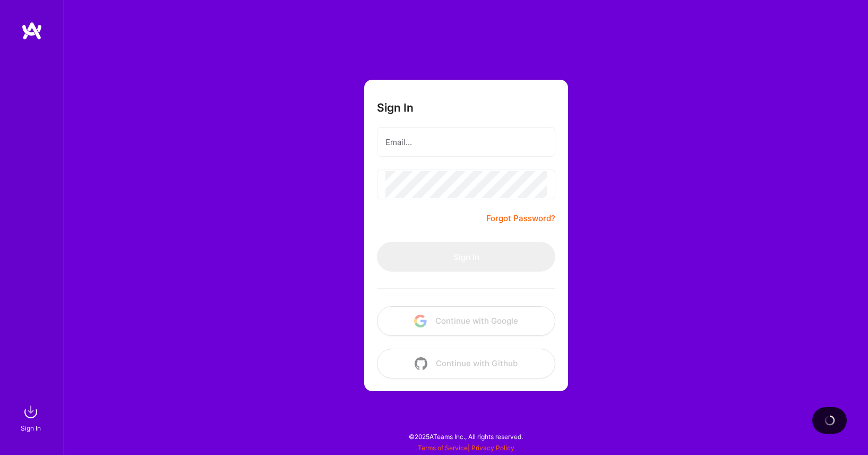 This screenshot has width=868, height=455. What do you see at coordinates (466, 363) in the screenshot?
I see `button: Continue with Github` at bounding box center [466, 363].